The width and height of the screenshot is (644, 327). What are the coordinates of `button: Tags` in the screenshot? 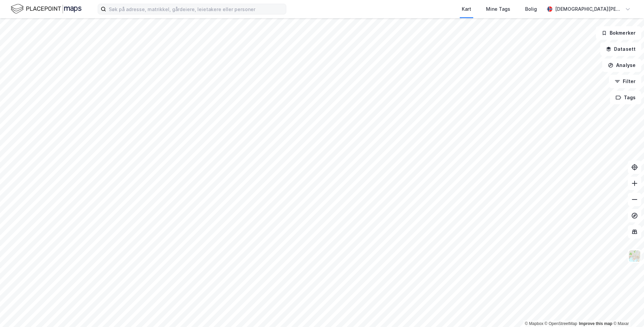 It's located at (625, 98).